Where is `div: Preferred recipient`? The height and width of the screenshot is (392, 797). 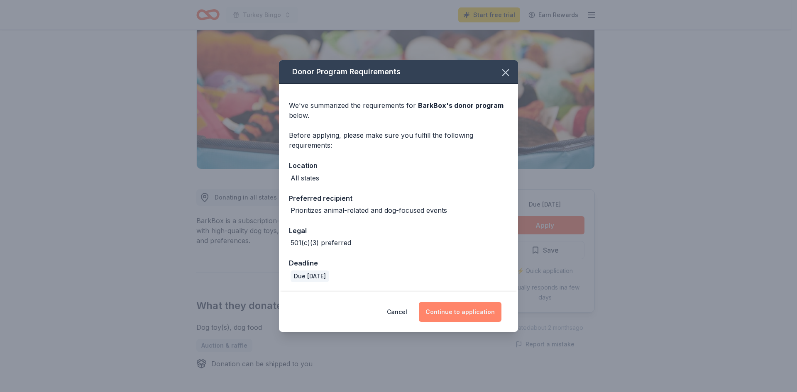
div: Preferred recipient is located at coordinates (399, 198).